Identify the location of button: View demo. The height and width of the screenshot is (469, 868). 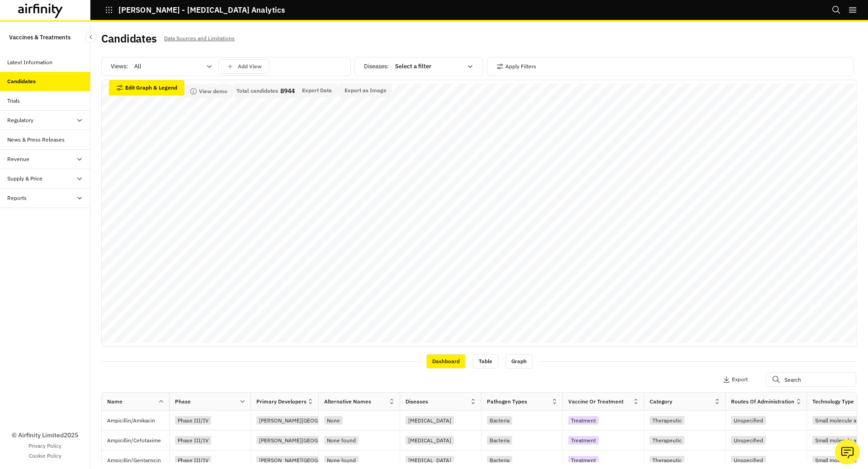
(208, 92).